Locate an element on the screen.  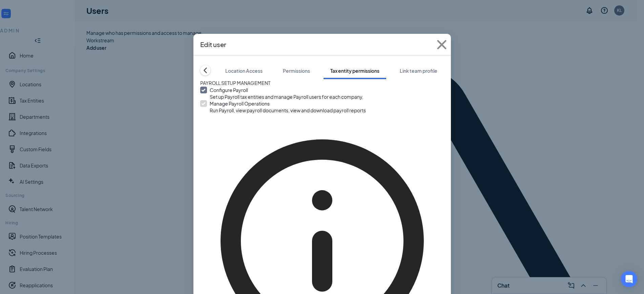
h3: Edit user is located at coordinates (213, 45).